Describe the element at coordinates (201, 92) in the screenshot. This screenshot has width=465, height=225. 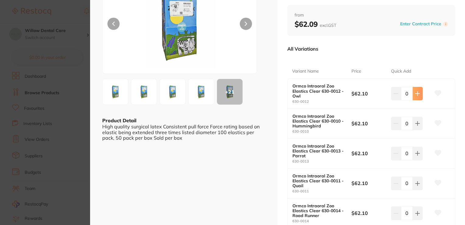
I see `img: Zy01ODExMw` at that location.